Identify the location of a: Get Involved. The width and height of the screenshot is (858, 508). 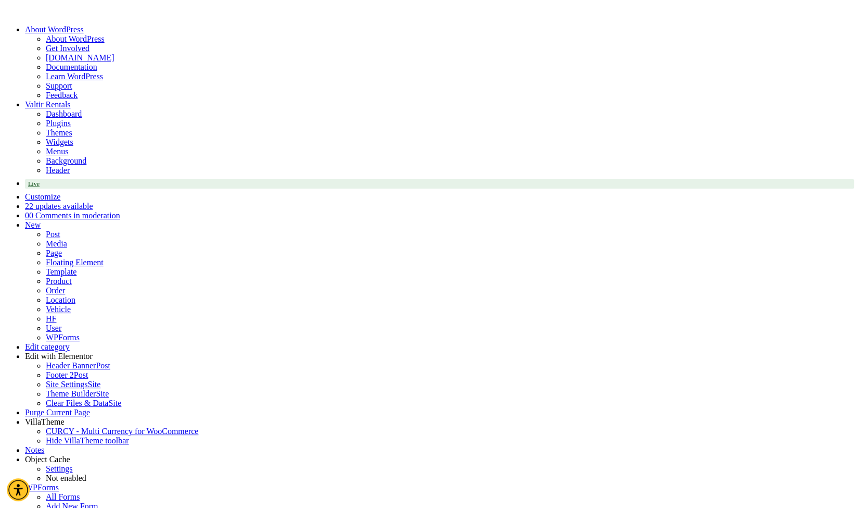
(68, 48).